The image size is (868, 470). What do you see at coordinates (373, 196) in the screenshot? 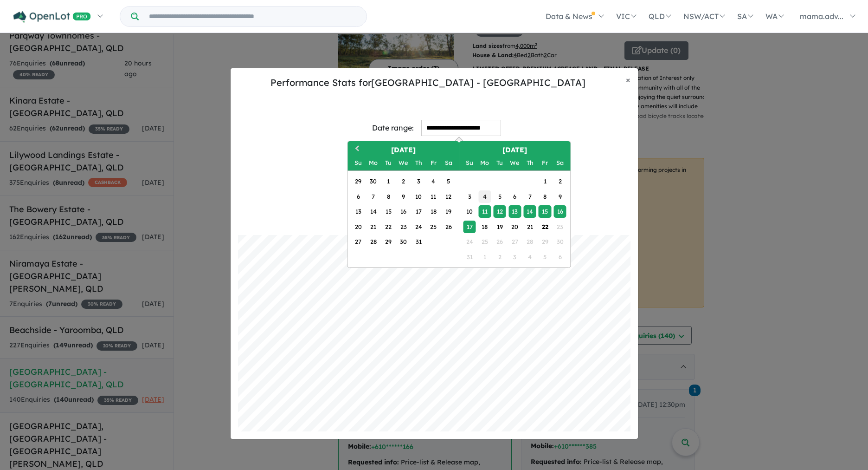
I see `div: Choose Monday, July 7th, 2025` at bounding box center [373, 196].